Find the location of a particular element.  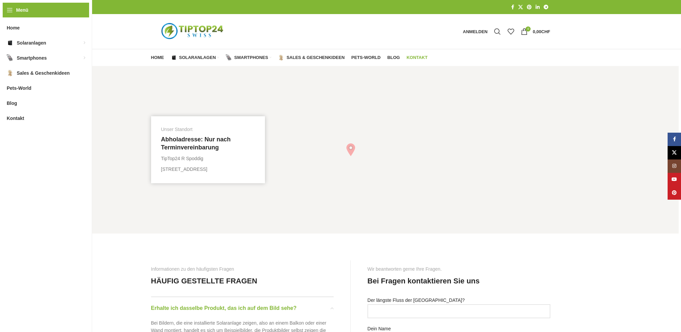

div: Suche is located at coordinates (498, 32).